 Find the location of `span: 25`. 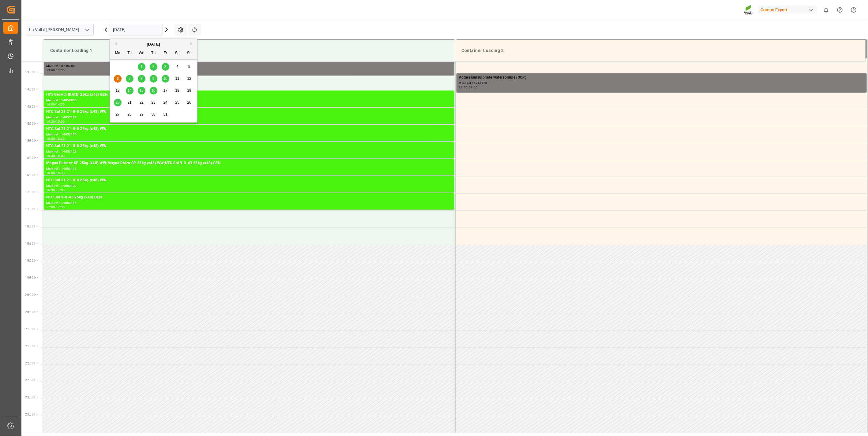

span: 25 is located at coordinates (177, 102).